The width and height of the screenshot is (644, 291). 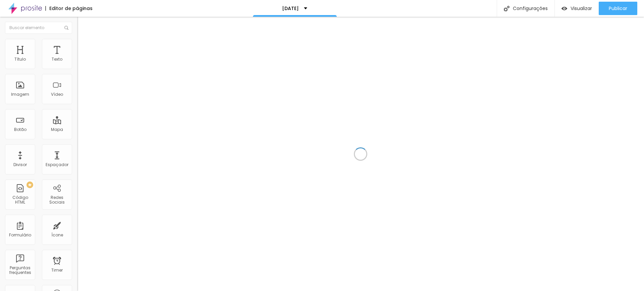 I want to click on img: view-1.svg, so click(x=564, y=8).